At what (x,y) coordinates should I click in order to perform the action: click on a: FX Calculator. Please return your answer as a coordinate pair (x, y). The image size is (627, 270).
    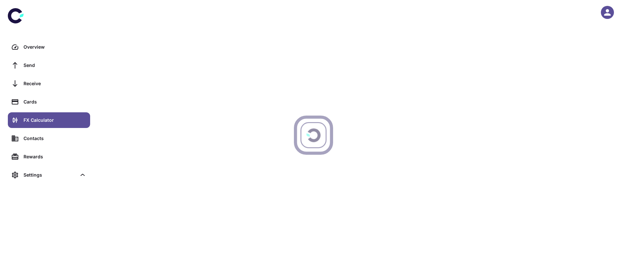
    Looking at the image, I should click on (49, 120).